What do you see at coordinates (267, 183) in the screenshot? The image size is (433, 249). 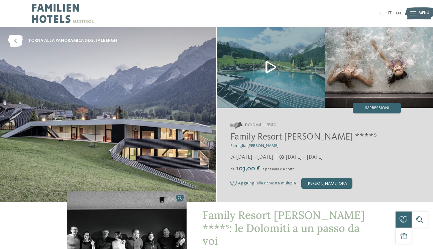 I see `span: Aggiungi alla richiesta multipla` at bounding box center [267, 183].